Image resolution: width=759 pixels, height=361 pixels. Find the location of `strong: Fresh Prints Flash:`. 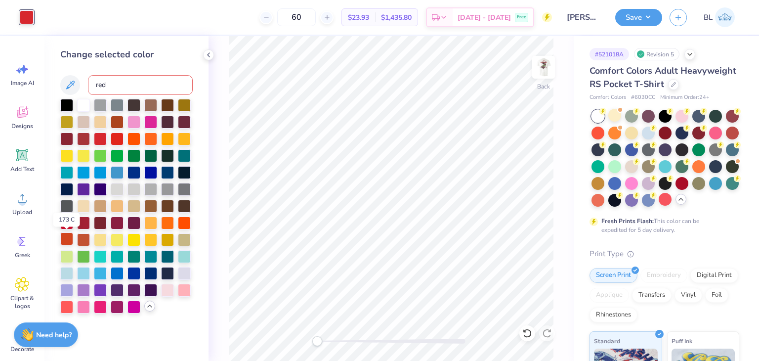

strong: Fresh Prints Flash: is located at coordinates (627, 221).